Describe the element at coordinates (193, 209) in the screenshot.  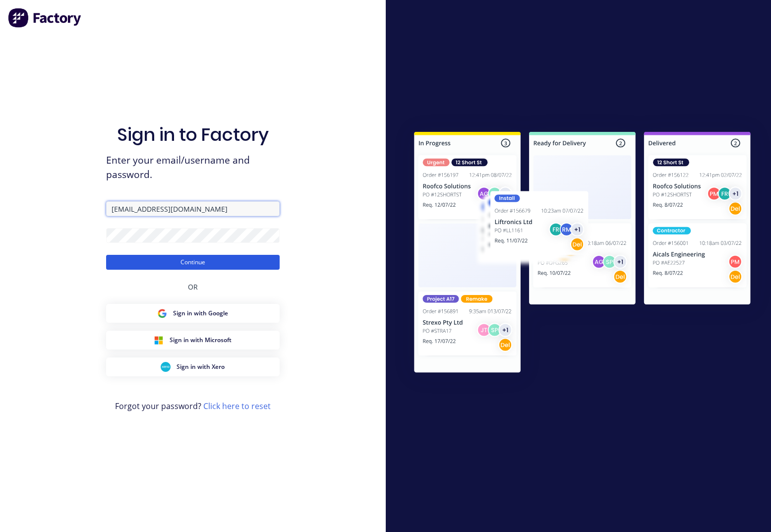
I see `input: Email/Username` at that location.